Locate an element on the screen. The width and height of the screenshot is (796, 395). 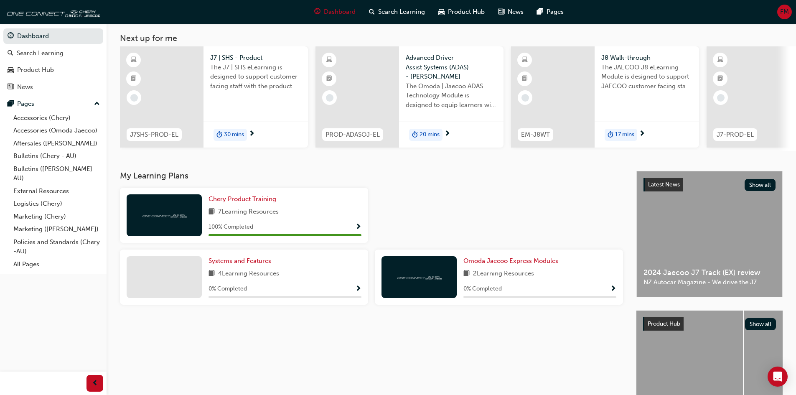
span: book-icon is located at coordinates (212, 212).